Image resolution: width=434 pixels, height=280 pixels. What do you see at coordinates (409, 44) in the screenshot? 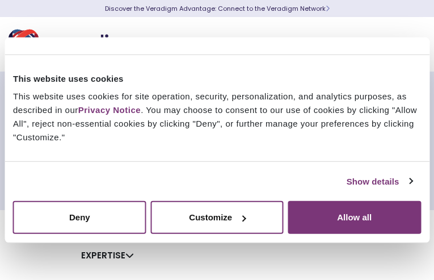
I see `button: Toggle Navigation Menu` at bounding box center [409, 44].